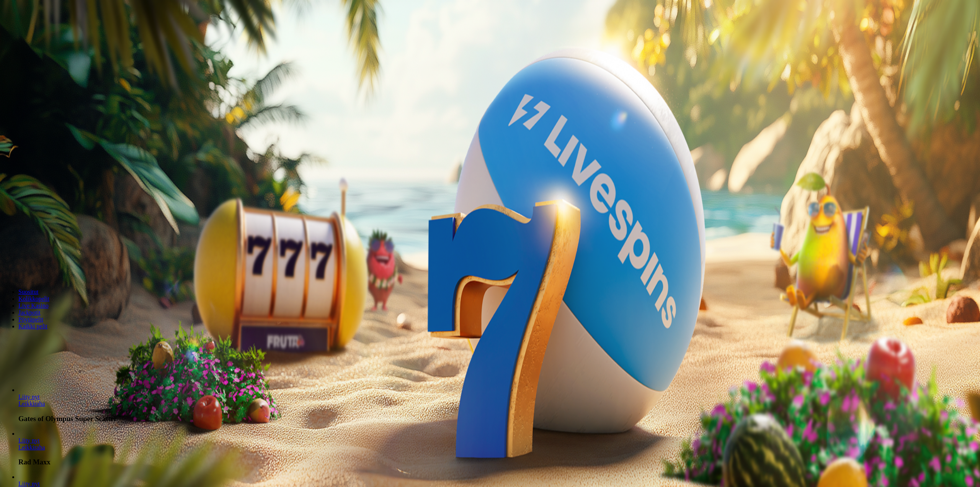 This screenshot has height=487, width=980. I want to click on a: Jackpotit, so click(29, 312).